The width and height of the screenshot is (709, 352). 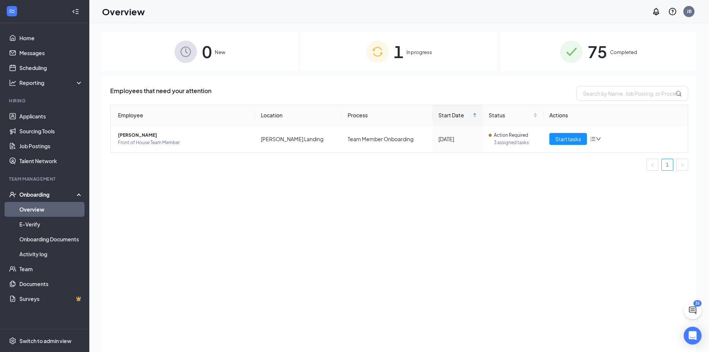 What do you see at coordinates (51, 224) in the screenshot?
I see `a: E-Verify` at bounding box center [51, 224].